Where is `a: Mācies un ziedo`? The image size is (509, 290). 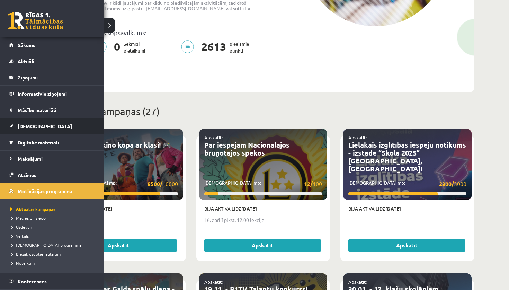
a: Mācies un ziedo is located at coordinates (53, 218).